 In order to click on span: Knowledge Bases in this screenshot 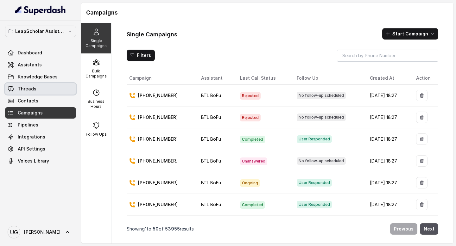, I will do `click(38, 77)`.